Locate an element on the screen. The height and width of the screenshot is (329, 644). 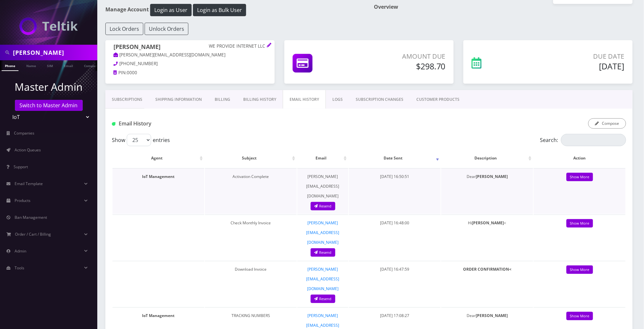
th: Action is located at coordinates (580, 158).